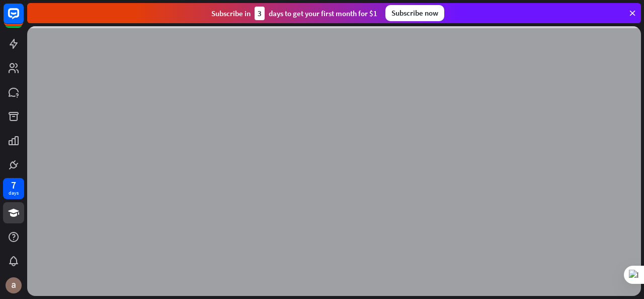 The width and height of the screenshot is (644, 299). What do you see at coordinates (14, 189) in the screenshot?
I see `a: 7 days` at bounding box center [14, 189].